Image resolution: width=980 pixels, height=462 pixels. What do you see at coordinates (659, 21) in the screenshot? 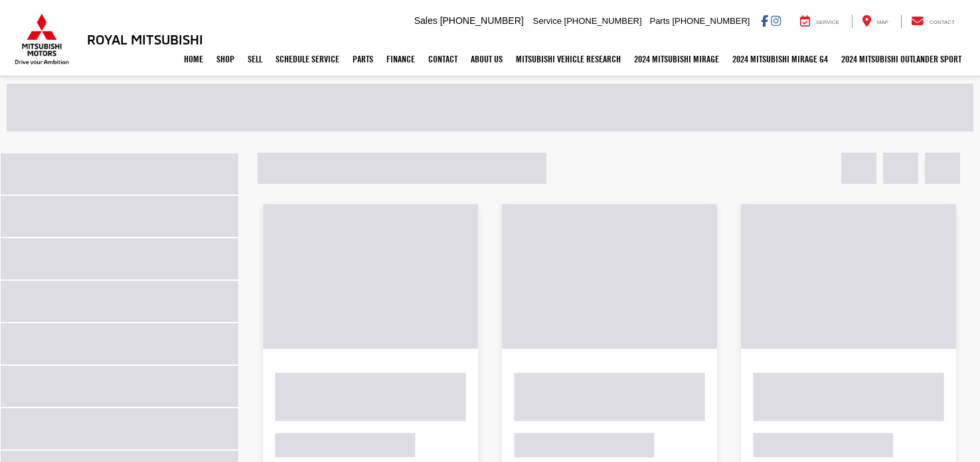
I see `span: Parts` at bounding box center [659, 21].